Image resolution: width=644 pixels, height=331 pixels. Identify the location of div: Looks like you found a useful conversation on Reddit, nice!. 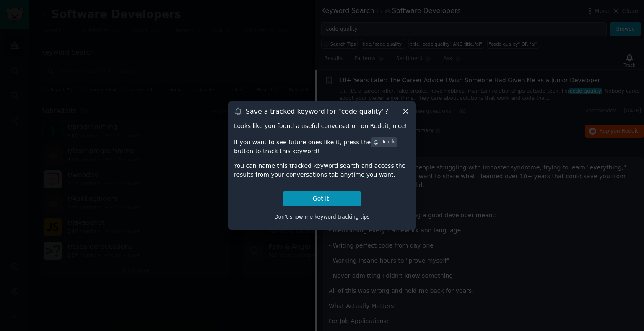
(322, 126).